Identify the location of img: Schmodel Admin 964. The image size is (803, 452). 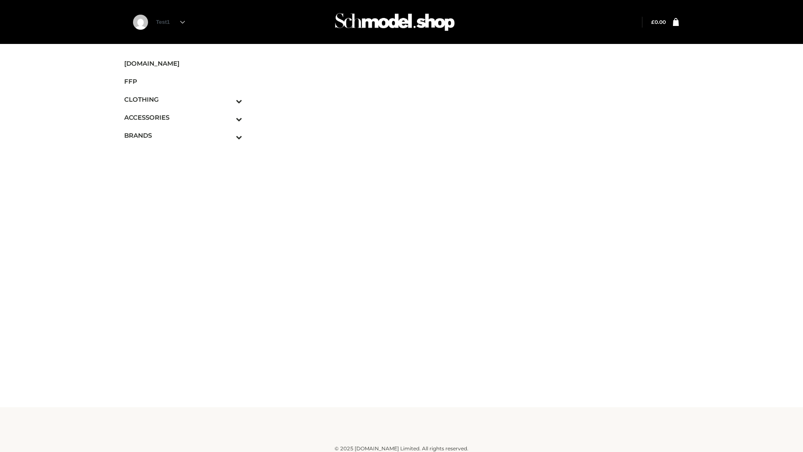
(395, 22).